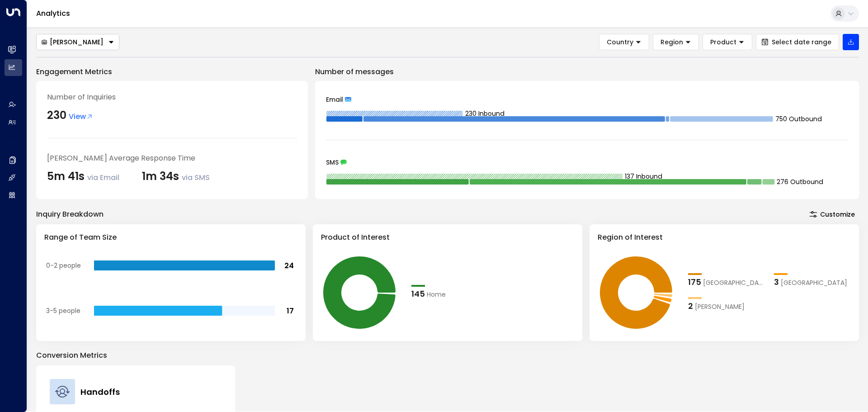 The image size is (868, 412). Describe the element at coordinates (727, 282) in the screenshot. I see `div: 175Clinton Township` at that location.